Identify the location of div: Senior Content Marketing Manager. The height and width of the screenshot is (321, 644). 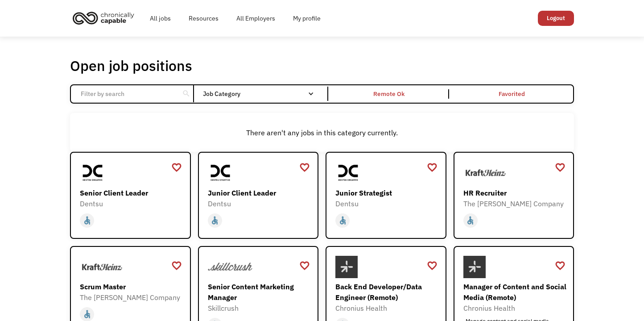
(260, 292).